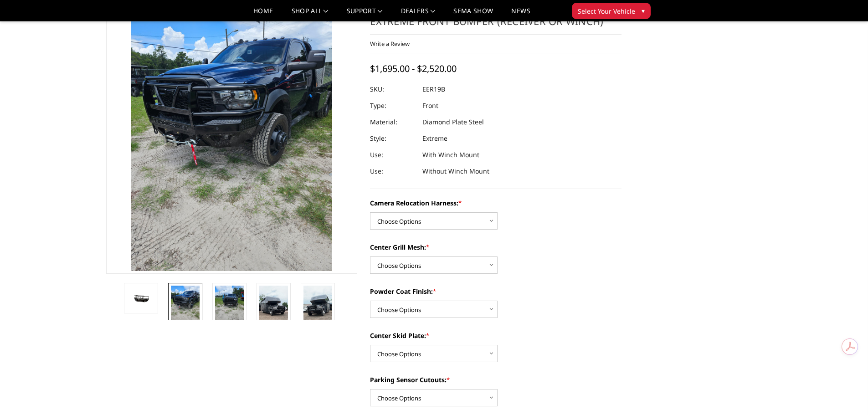  Describe the element at coordinates (393, 123) in the screenshot. I see `dt: Material:` at that location.